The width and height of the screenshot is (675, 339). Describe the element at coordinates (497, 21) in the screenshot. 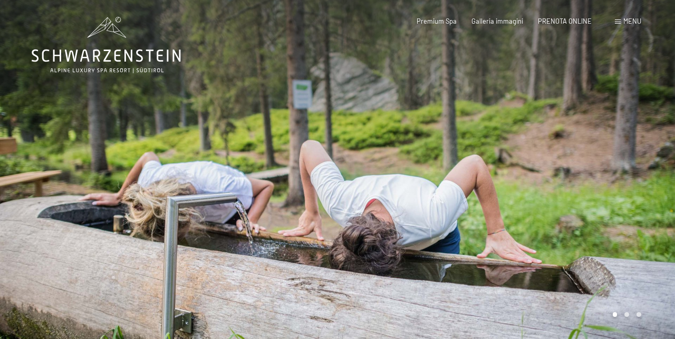

I see `span: Galleria immagini` at that location.